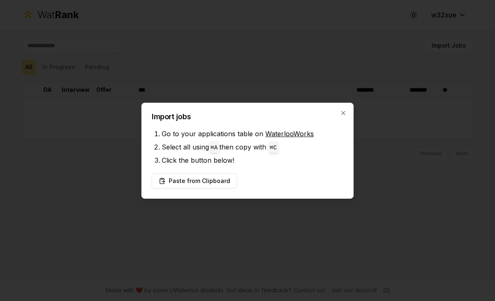 The width and height of the screenshot is (495, 301). I want to click on li: Click the button below!, so click(252, 160).